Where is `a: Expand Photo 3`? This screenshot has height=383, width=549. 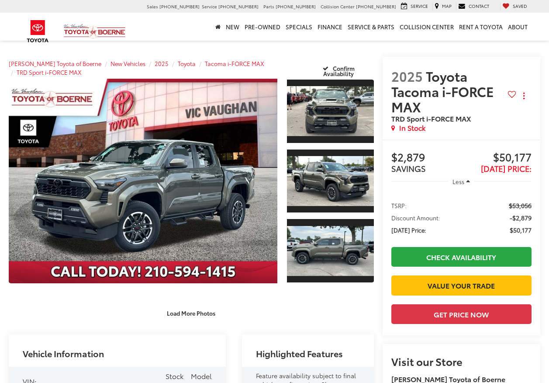 a: Expand Photo 3 is located at coordinates (330, 250).